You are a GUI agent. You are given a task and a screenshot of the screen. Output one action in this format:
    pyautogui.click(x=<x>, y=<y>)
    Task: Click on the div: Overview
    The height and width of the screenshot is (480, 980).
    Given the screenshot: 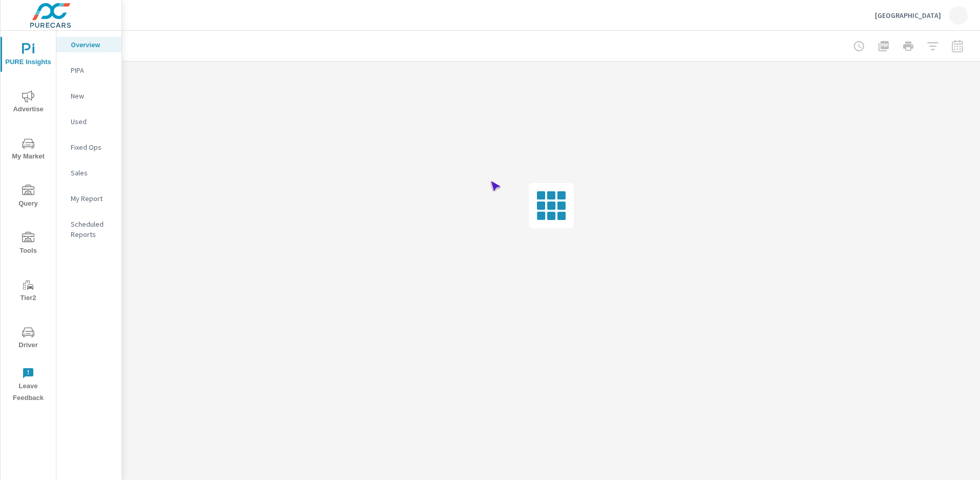 What is the action you would take?
    pyautogui.click(x=88, y=45)
    